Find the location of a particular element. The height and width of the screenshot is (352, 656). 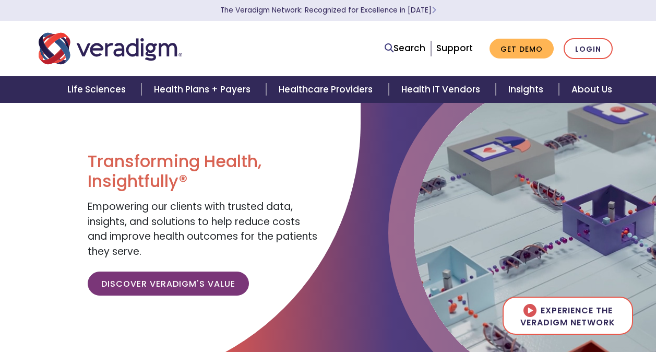

a: Healthcare Providers is located at coordinates (327, 89).